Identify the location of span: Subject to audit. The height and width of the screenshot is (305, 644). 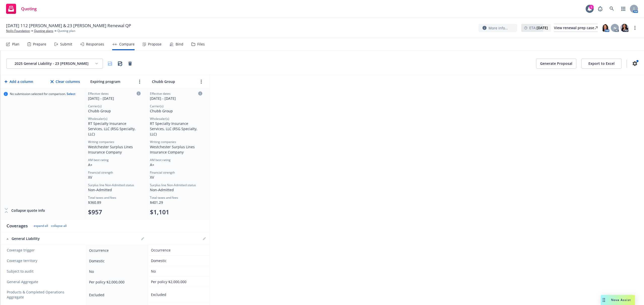
(44, 272).